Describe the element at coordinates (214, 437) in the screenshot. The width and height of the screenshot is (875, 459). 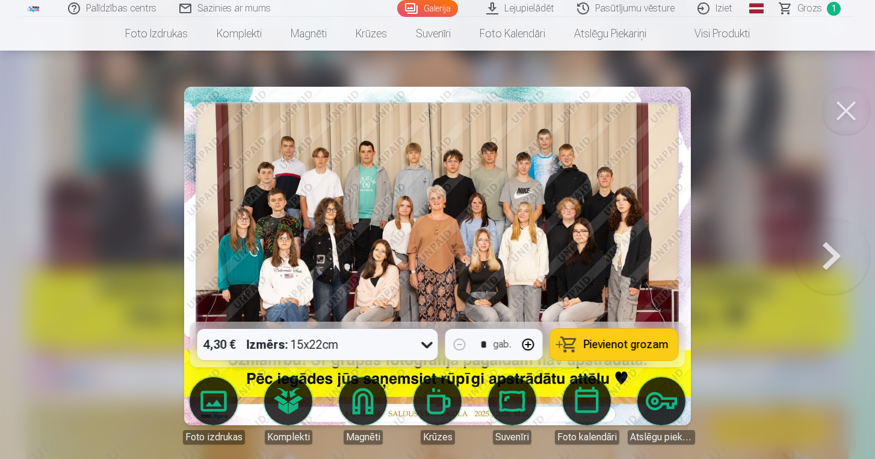
I see `div: Foto izdrukas` at that location.